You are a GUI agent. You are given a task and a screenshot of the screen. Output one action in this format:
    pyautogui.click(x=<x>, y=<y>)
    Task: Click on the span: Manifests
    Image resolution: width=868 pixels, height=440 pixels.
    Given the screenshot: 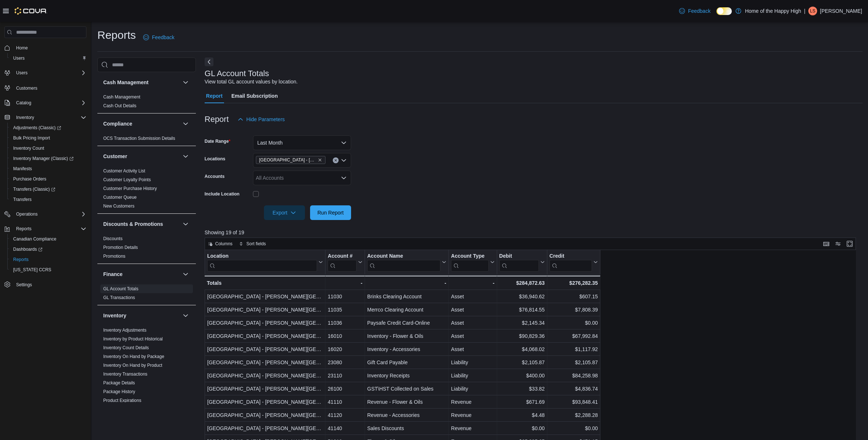 What is the action you would take?
    pyautogui.click(x=49, y=169)
    